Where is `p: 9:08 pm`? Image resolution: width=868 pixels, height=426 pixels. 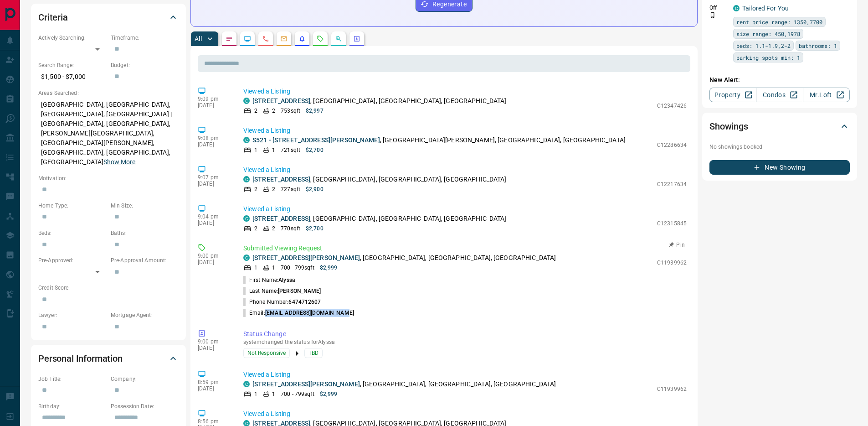
p: 9:08 pm is located at coordinates (214, 138).